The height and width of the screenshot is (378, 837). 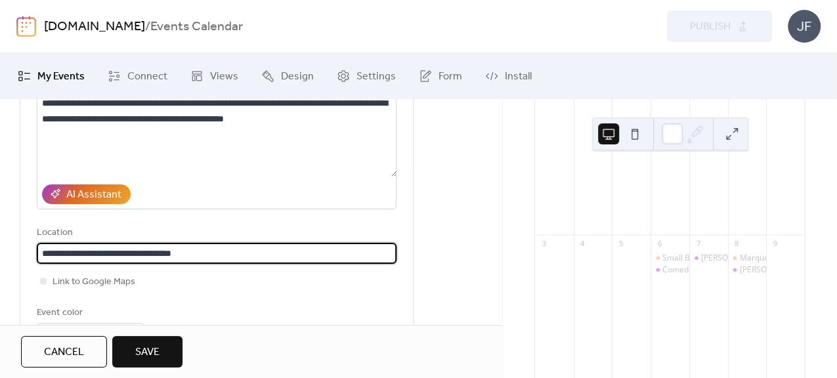 I want to click on span: Install, so click(x=518, y=77).